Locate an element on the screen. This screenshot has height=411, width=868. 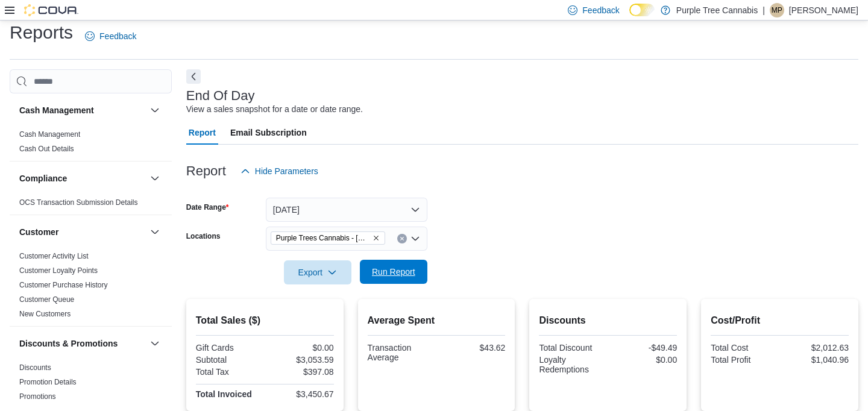
h3: Cash Management is located at coordinates (57, 110).